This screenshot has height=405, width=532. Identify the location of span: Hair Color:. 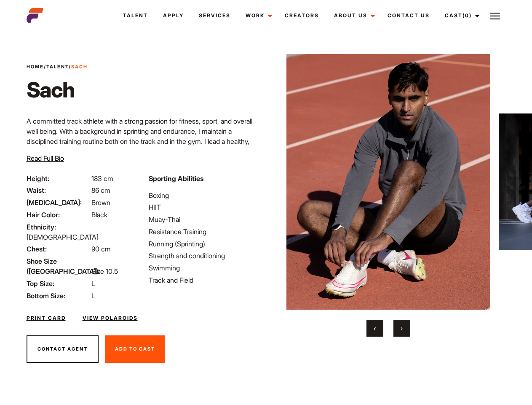
(58, 215).